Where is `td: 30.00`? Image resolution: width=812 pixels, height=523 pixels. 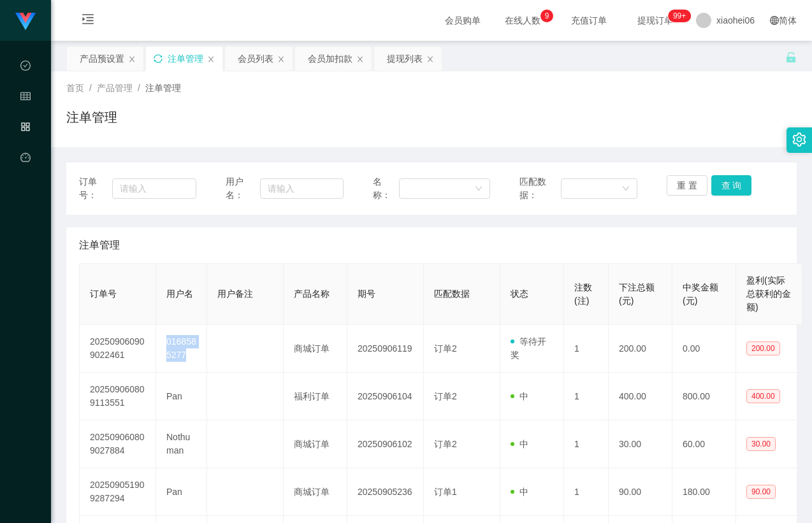 td: 30.00 is located at coordinates (641, 444).